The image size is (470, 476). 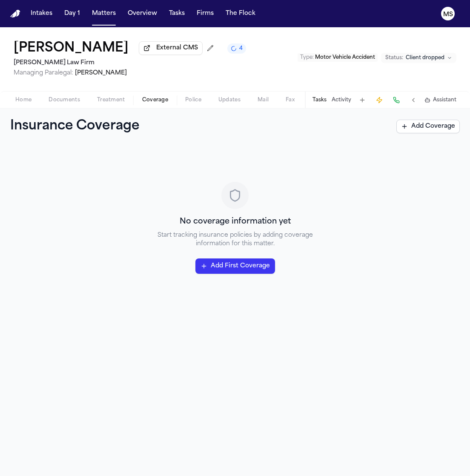 I want to click on span: Assistant, so click(x=444, y=100).